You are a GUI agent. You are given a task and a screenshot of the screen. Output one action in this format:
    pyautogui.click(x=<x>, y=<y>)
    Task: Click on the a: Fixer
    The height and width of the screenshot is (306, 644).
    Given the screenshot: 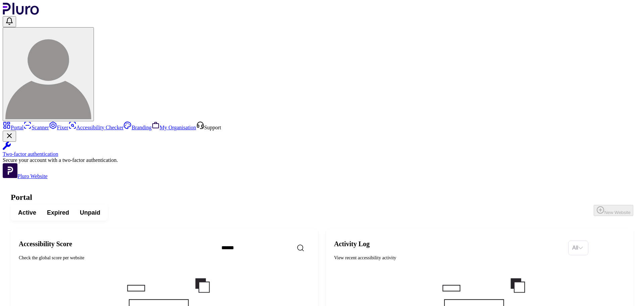 What is the action you would take?
    pyautogui.click(x=59, y=128)
    